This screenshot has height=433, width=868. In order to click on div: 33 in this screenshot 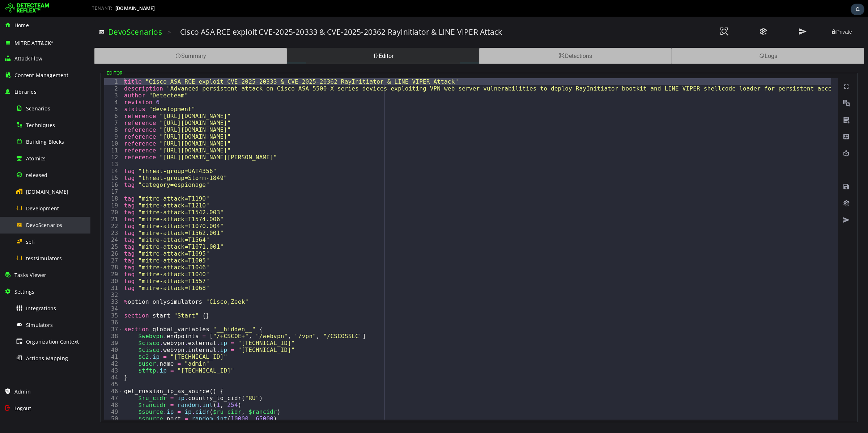, I will do `click(23, 284)`.